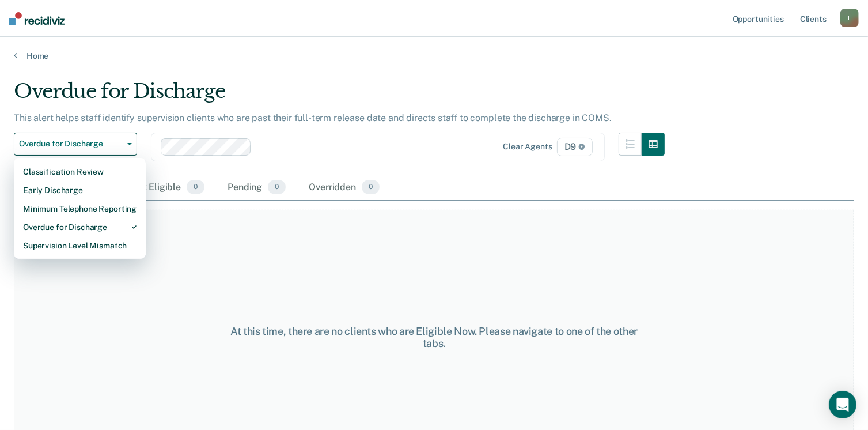  I want to click on div: At this time, there are no clients who are Eligible Now. Please navigate to one of the other tabs., so click(434, 337).